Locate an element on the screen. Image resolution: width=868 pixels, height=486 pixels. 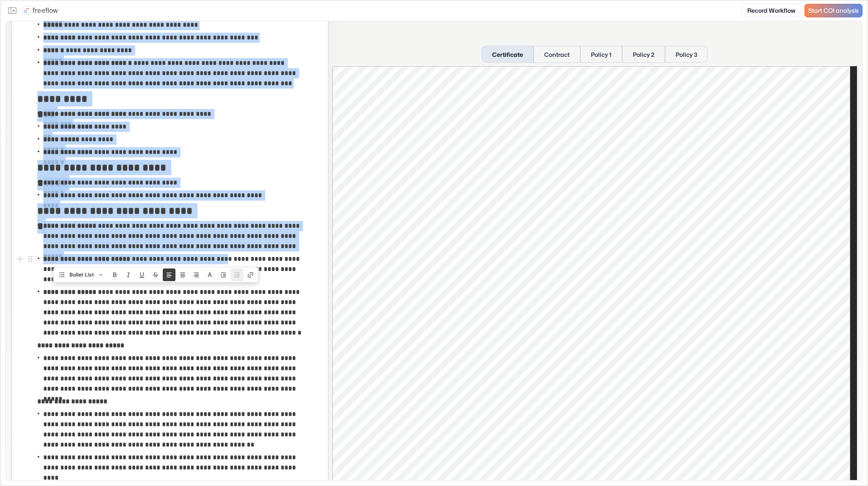
button: Nest block is located at coordinates (223, 275).